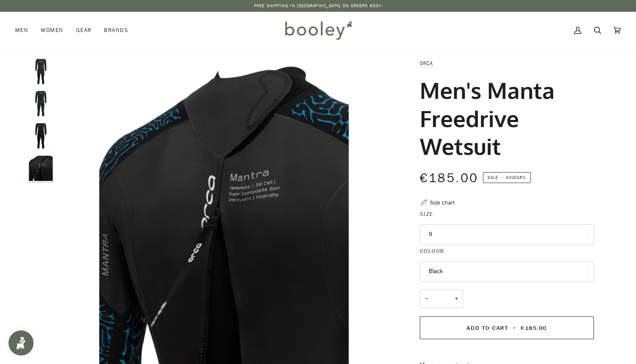 This screenshot has height=364, width=636. What do you see at coordinates (116, 30) in the screenshot?
I see `span: Brands` at bounding box center [116, 30].